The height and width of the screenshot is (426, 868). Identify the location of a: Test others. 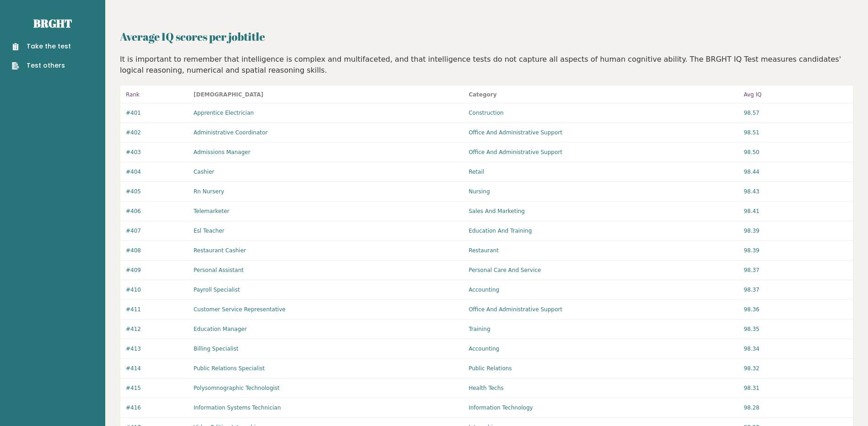
(41, 66).